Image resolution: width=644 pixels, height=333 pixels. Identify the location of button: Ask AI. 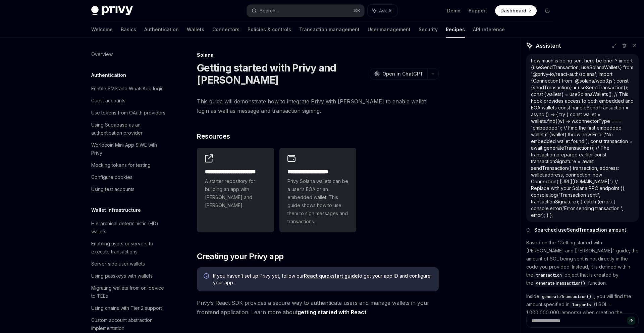
(382, 11).